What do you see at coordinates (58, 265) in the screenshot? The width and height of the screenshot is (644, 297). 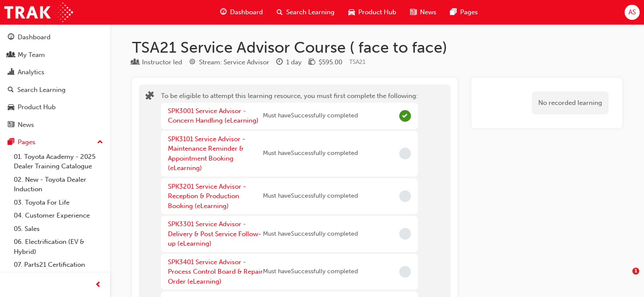 I see `a: 07. Parts21 Certification` at bounding box center [58, 265].